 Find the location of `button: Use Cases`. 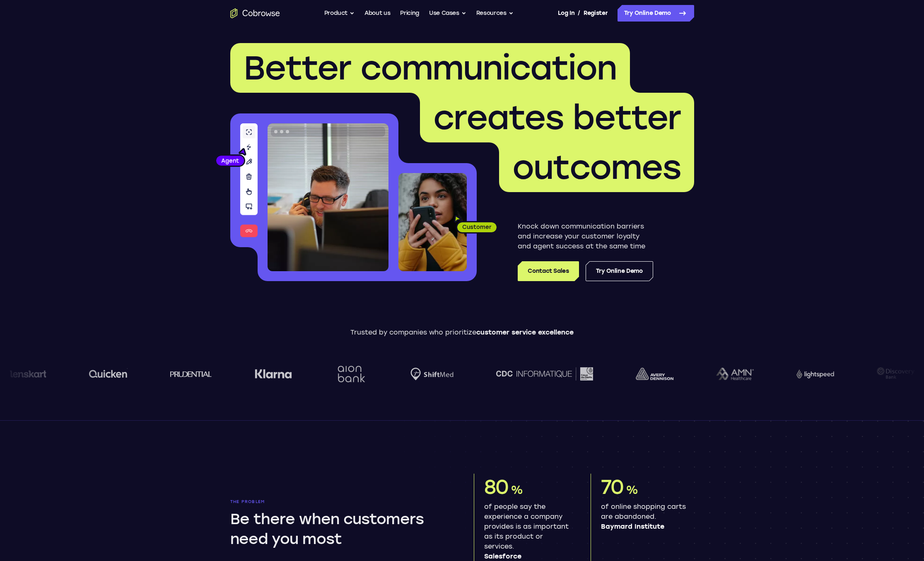

button: Use Cases is located at coordinates (447, 13).